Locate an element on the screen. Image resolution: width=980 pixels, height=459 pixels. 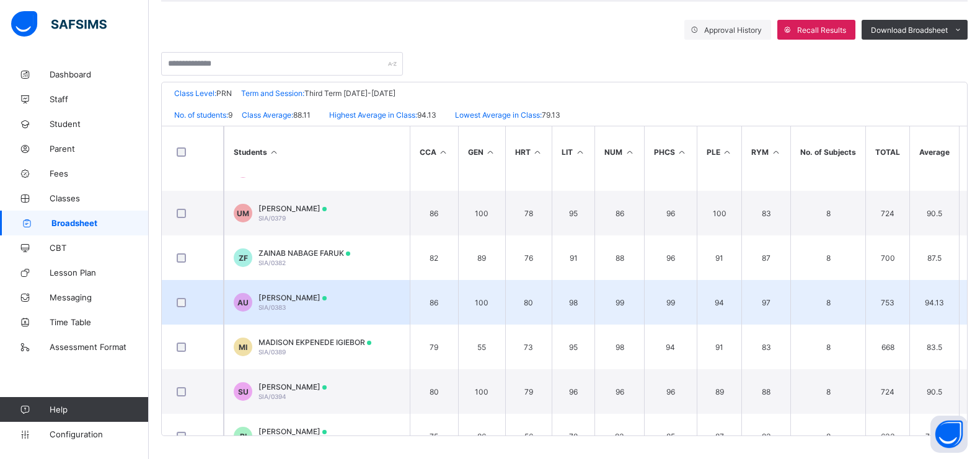
button: Open asap is located at coordinates (949, 435).